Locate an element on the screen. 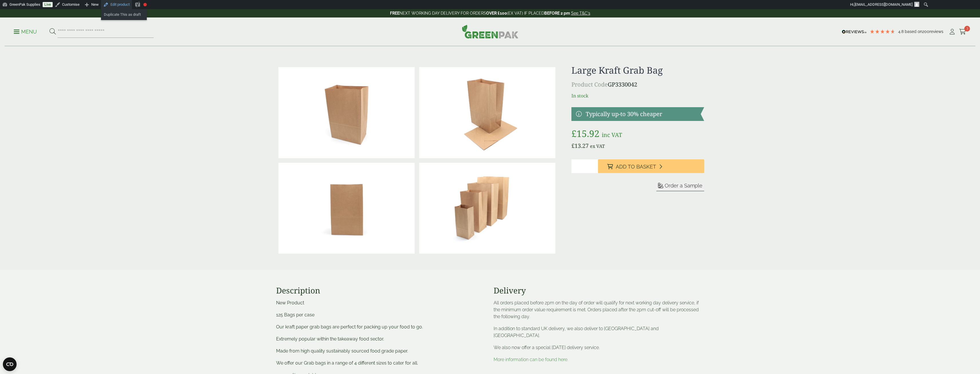 Image resolution: width=980 pixels, height=374 pixels. p: 125 Bags per case is located at coordinates (381, 315).